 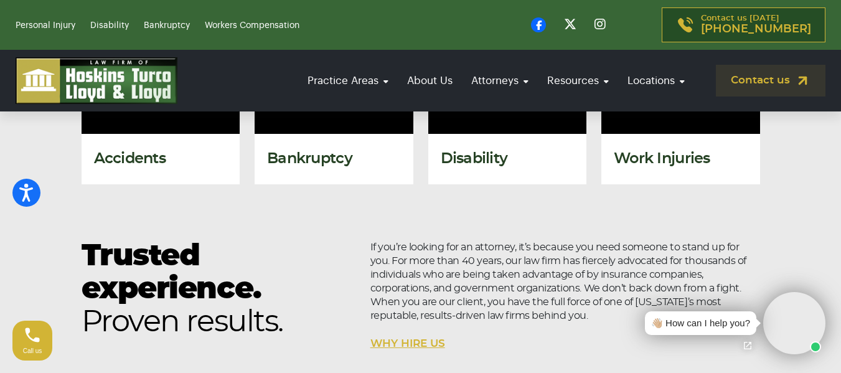 I want to click on a: Locations, so click(x=656, y=80).